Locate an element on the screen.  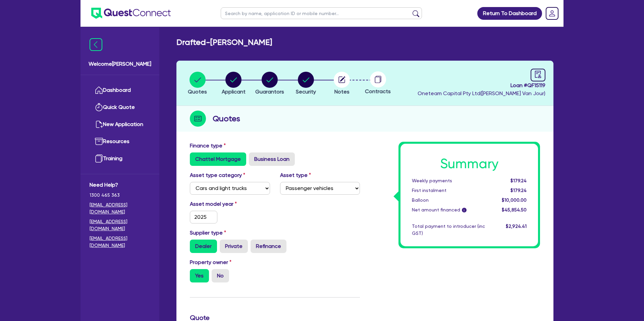
a: Training is located at coordinates (120, 159).